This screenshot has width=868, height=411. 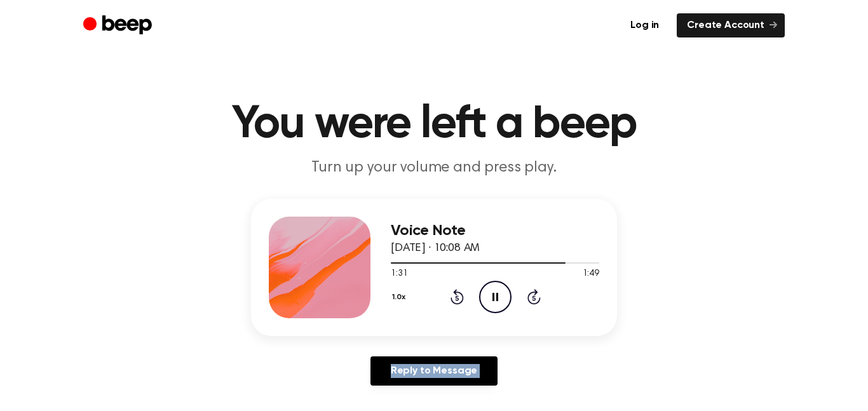 What do you see at coordinates (434, 125) in the screenshot?
I see `h1: You were left a beep` at bounding box center [434, 125].